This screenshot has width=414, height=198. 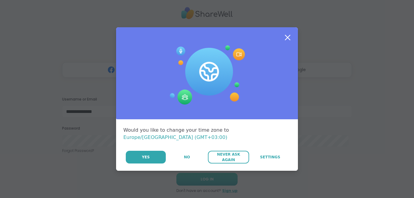 I want to click on button: Yes, so click(x=146, y=157).